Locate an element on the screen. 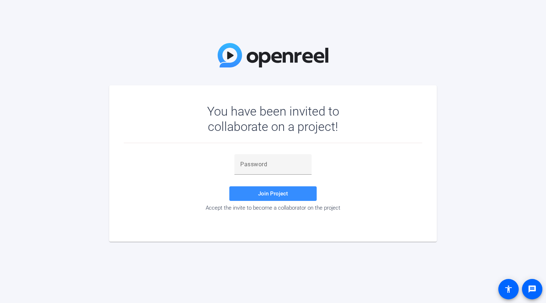 This screenshot has height=303, width=546. img: OpenReel Logo is located at coordinates (273, 55).